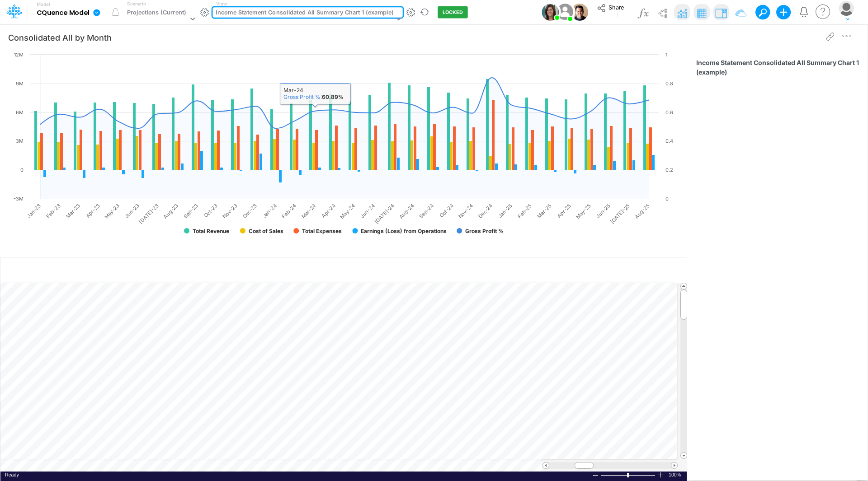 The width and height of the screenshot is (868, 481). What do you see at coordinates (328, 211) in the screenshot?
I see `text: Apr-24` at bounding box center [328, 211].